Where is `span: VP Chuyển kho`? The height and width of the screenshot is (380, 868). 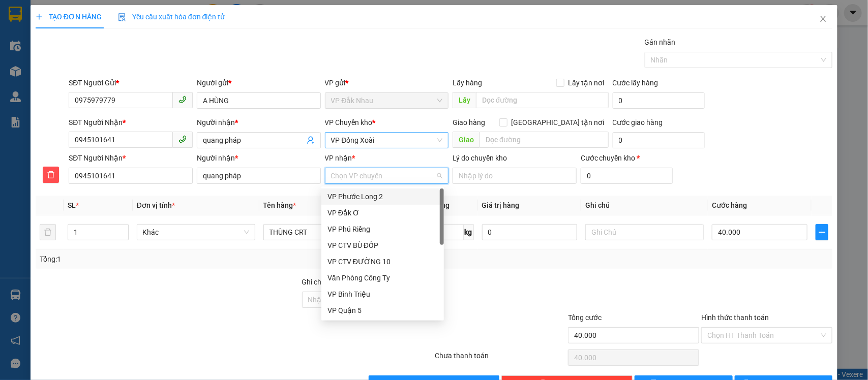
span: VP Chuyển kho is located at coordinates (349, 122).